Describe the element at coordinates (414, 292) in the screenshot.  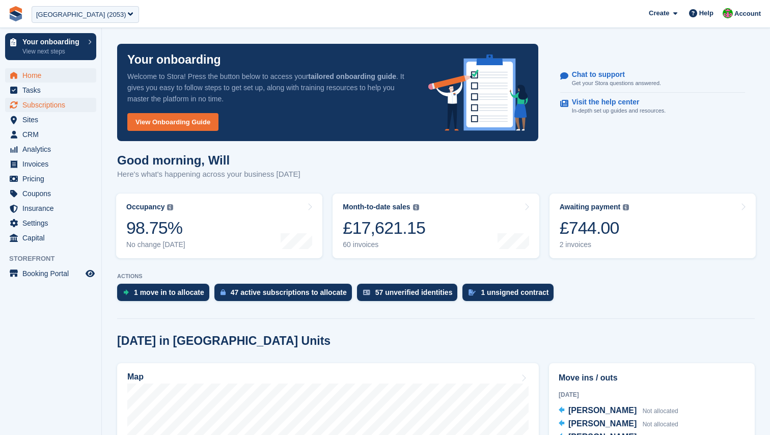
I see `div: 57 unverified identities` at that location.